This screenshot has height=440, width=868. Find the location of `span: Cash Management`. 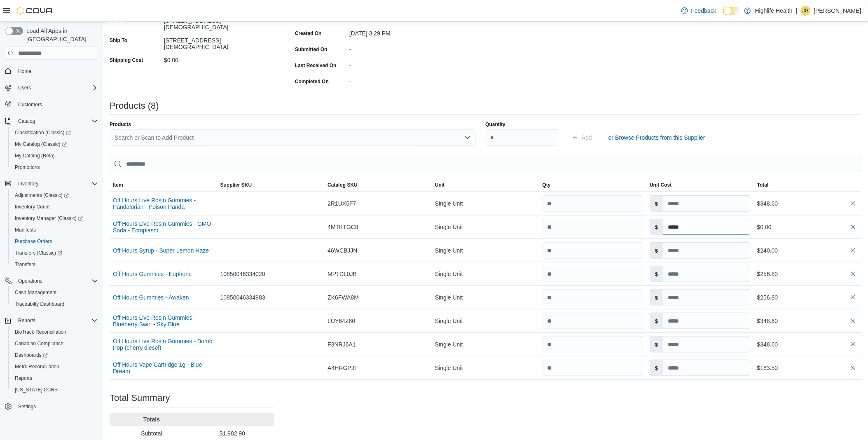

span: Cash Management is located at coordinates (55, 293).